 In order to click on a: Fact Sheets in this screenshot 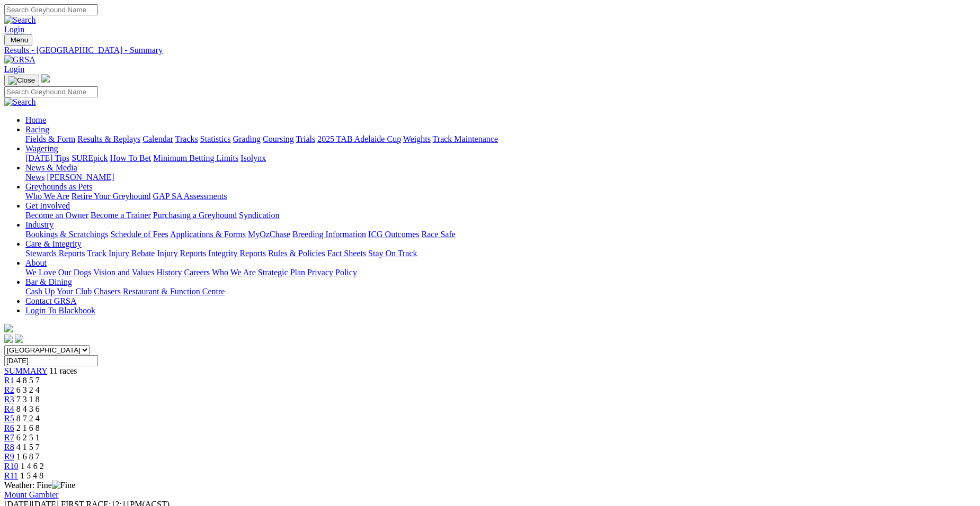, I will do `click(346, 253)`.